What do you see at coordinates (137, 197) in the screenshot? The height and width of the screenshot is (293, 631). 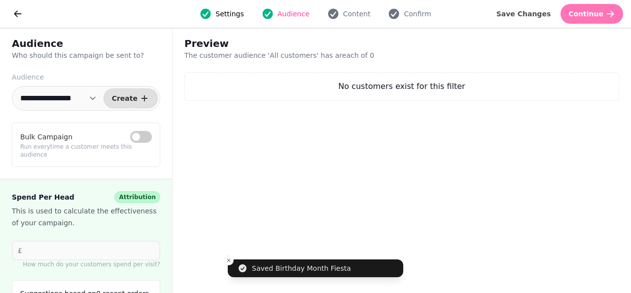 I see `div: Attribution` at bounding box center [137, 197].